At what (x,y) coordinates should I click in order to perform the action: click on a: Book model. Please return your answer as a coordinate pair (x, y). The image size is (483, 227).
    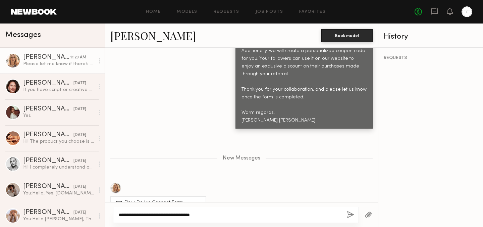
    Looking at the image, I should click on (347, 35).